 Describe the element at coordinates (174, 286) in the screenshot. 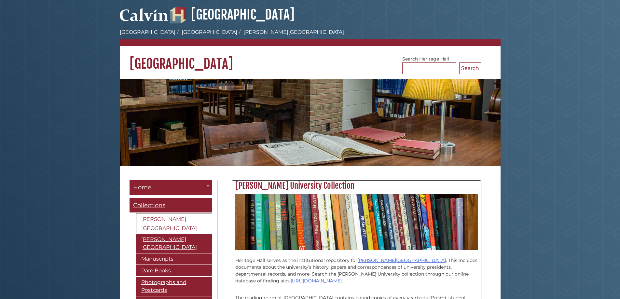

I see `a: Photographs and Postcards` at that location.